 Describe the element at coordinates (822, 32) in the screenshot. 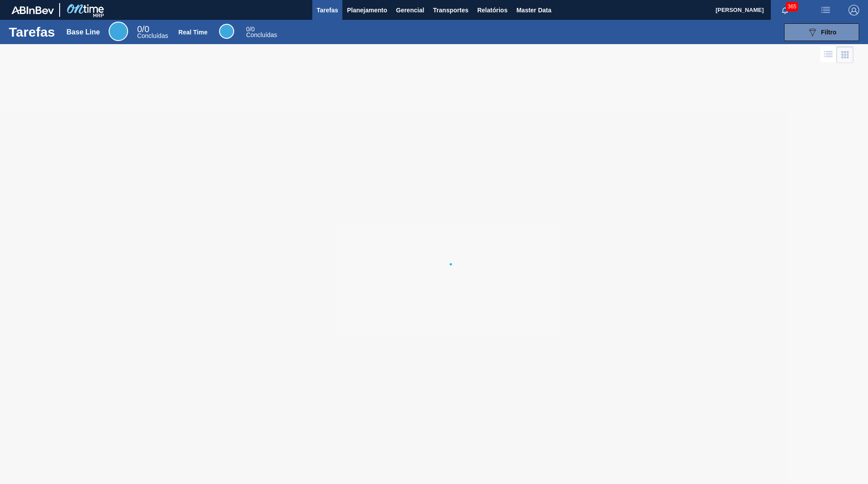

I see `button: Filtro` at that location.